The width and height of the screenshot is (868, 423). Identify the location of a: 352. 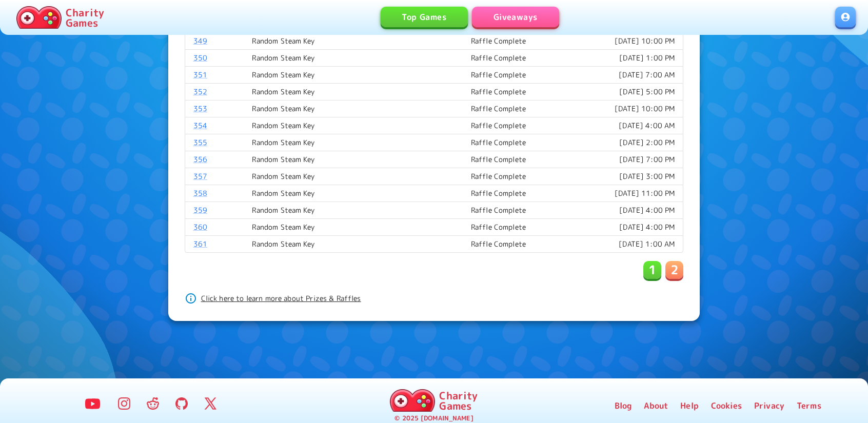
(200, 91).